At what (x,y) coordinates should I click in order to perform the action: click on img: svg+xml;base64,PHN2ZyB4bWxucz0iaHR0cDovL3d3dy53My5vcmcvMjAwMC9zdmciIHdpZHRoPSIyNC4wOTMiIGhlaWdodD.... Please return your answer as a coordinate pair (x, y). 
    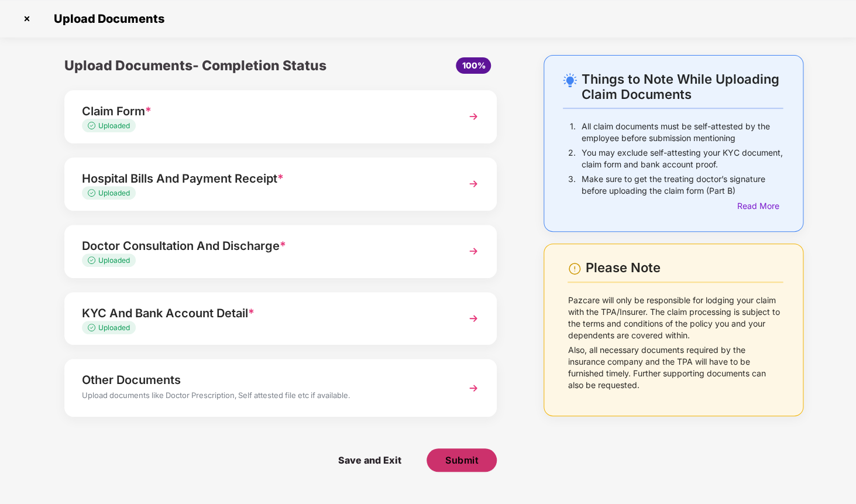
    Looking at the image, I should click on (570, 80).